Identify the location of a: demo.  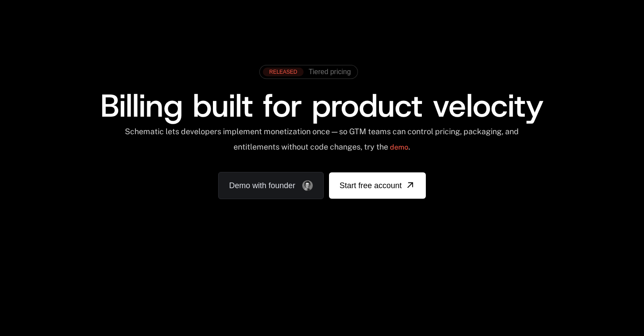
(399, 147).